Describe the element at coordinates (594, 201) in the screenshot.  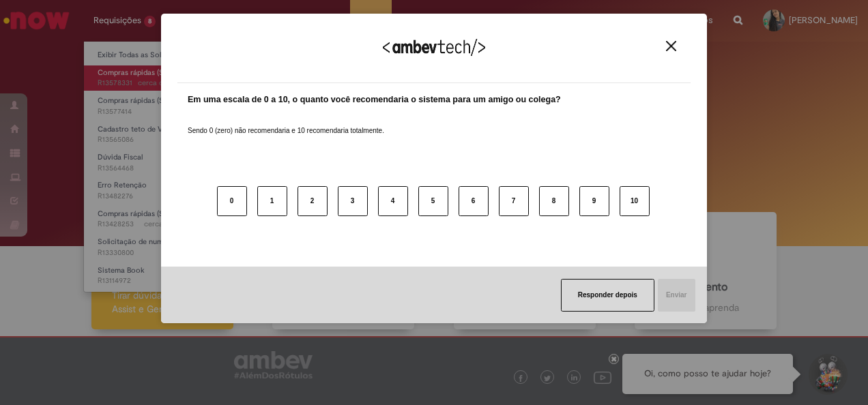
I see `button: 9` at that location.